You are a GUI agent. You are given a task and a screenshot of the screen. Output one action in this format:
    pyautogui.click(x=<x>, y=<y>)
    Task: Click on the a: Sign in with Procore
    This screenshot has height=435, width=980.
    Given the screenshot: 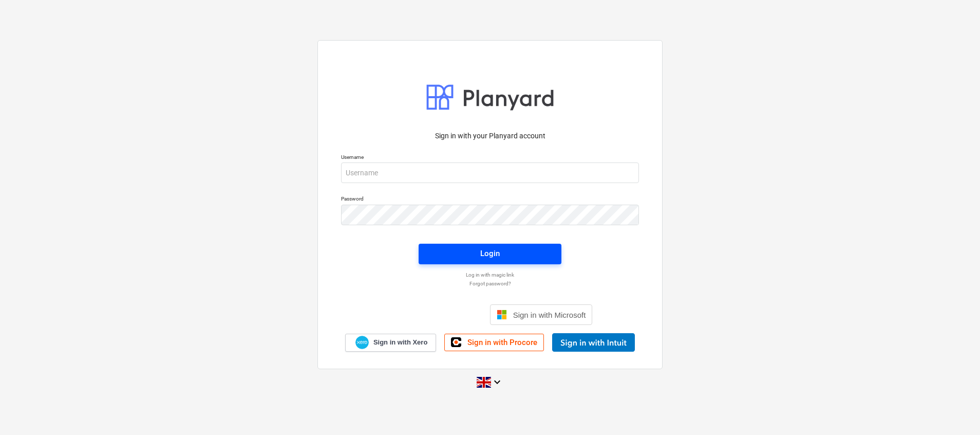 What is the action you would take?
    pyautogui.click(x=495, y=343)
    